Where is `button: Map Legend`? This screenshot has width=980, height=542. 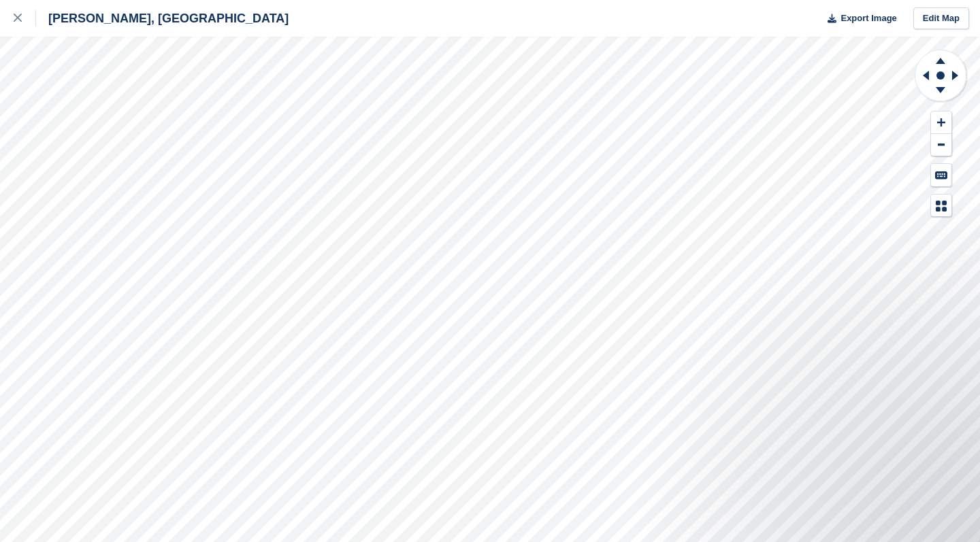
button: Map Legend is located at coordinates (942, 206).